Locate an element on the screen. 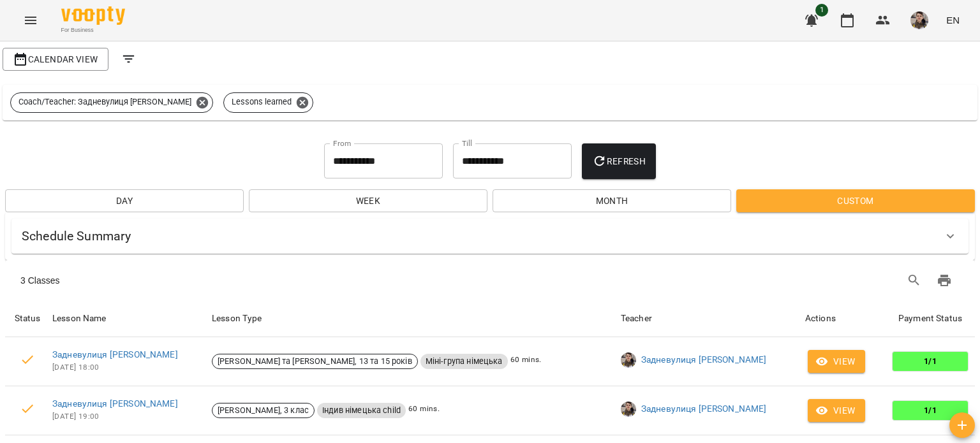  span: Day is located at coordinates (124, 201).